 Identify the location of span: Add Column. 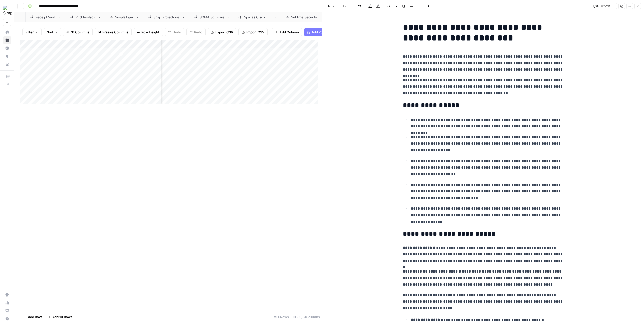
(289, 32).